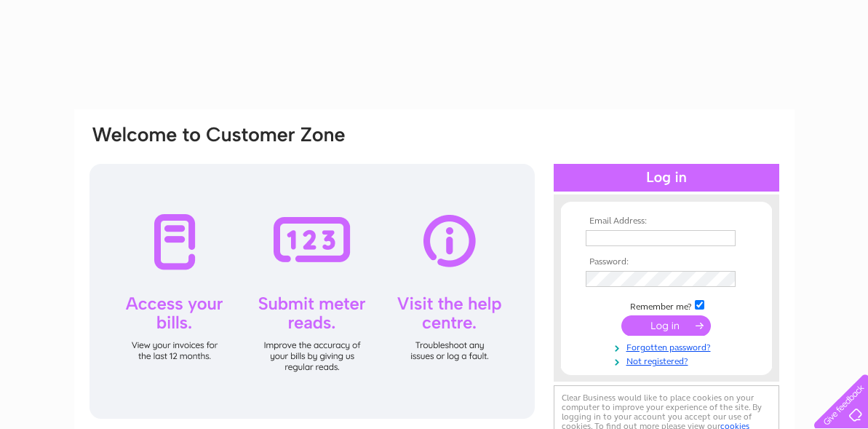 The width and height of the screenshot is (868, 429). What do you see at coordinates (667, 305) in the screenshot?
I see `td: Remember me?` at bounding box center [667, 305].